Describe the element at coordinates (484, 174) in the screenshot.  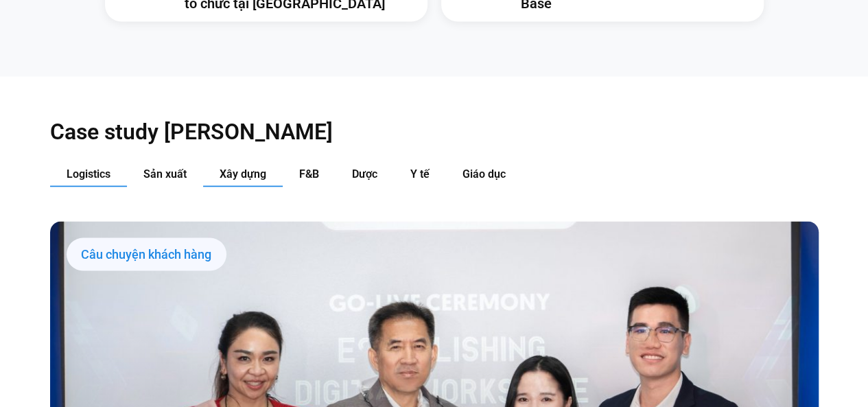
I see `span: Giáo dục` at that location.